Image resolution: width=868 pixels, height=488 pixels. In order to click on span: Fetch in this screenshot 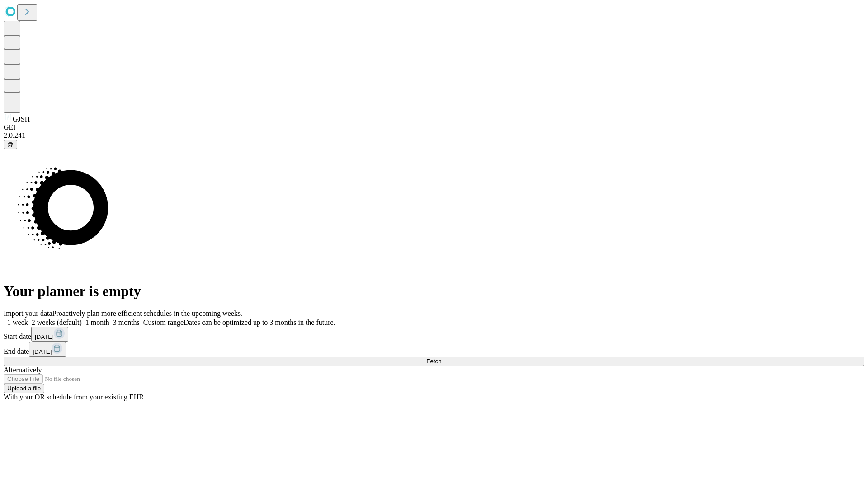, I will do `click(433, 361)`.